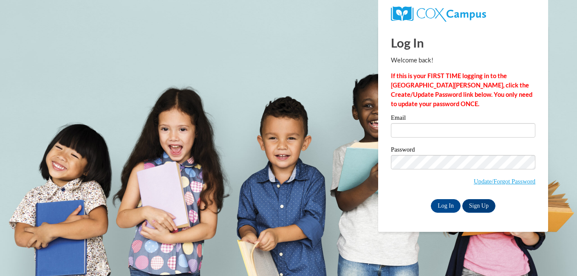  Describe the element at coordinates (445, 206) in the screenshot. I see `input: Log In` at that location.